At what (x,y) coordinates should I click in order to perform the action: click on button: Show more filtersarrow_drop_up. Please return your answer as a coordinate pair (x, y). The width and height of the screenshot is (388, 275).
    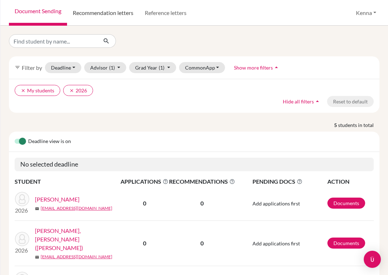
    Looking at the image, I should click on (257, 67).